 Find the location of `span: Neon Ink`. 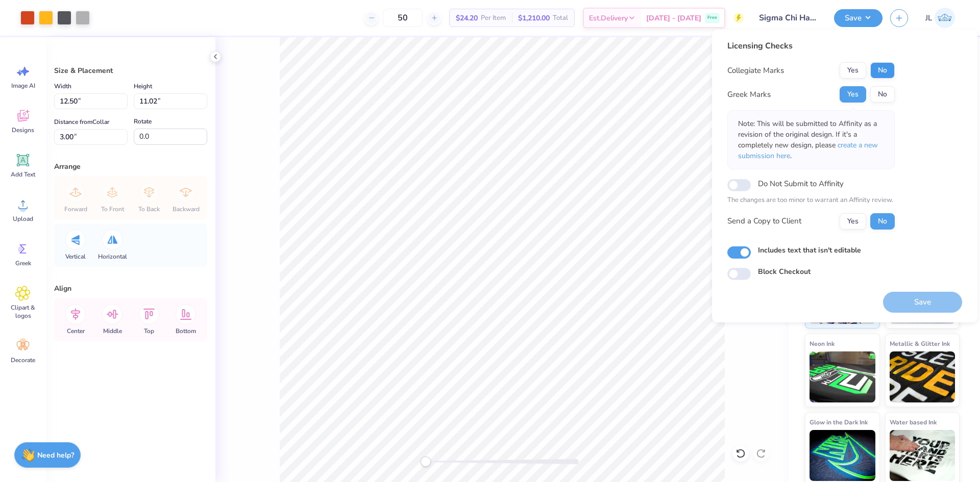

span: Neon Ink is located at coordinates (821, 343).